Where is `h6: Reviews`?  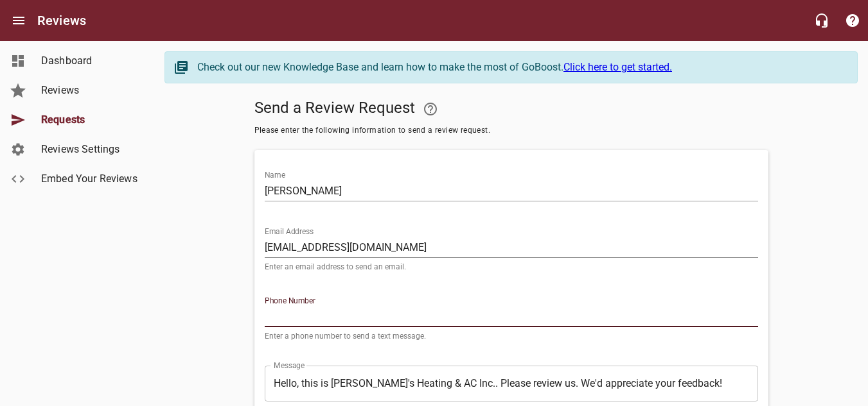 h6: Reviews is located at coordinates (62, 21).